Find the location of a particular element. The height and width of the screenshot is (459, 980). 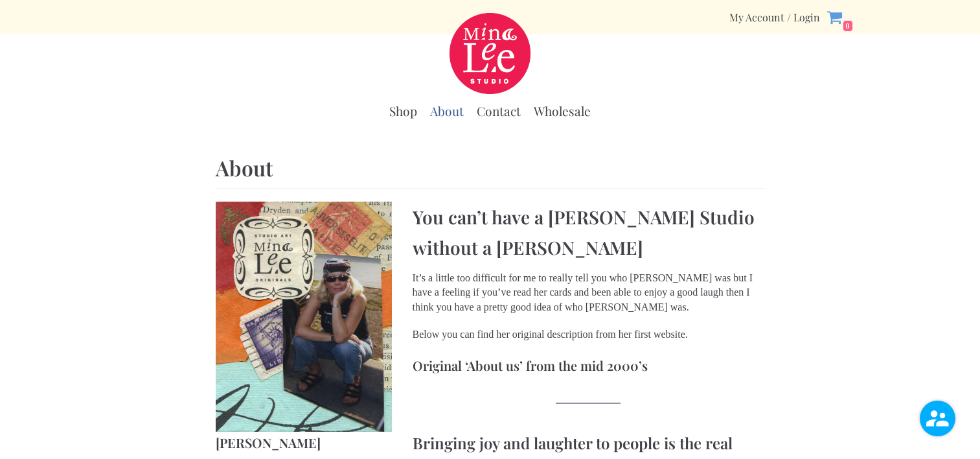

p: Below you can find her original description from her first website. is located at coordinates (589, 334).